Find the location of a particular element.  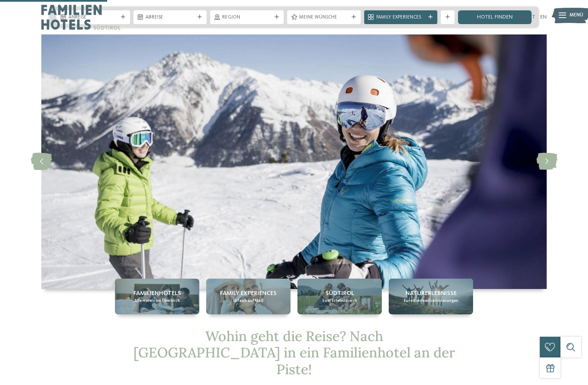

a: EN is located at coordinates (543, 16).